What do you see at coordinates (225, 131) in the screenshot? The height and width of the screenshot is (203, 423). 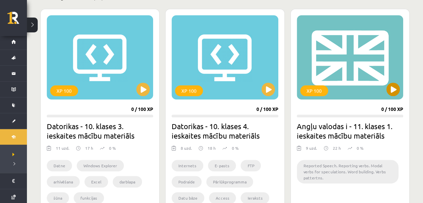 I see `h2: Datorikas - 10. klases 4. ieskaites mācību materiāls` at bounding box center [225, 131].